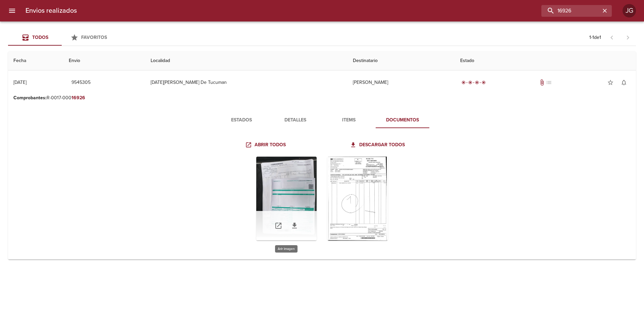 Image resolution: width=644 pixels, height=325 pixels. What do you see at coordinates (610, 82) in the screenshot?
I see `button: Agregar a favoritos` at bounding box center [610, 82].